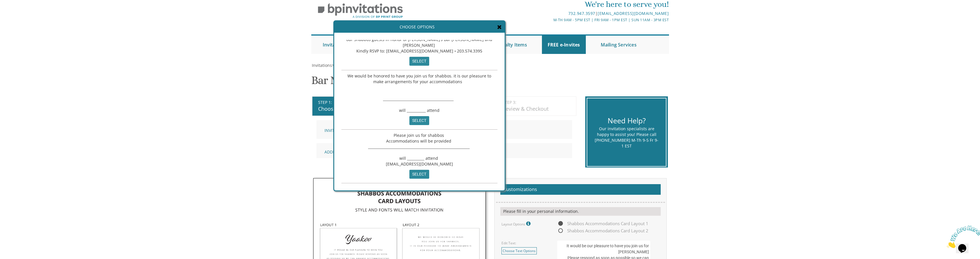  I want to click on img: Chat attention grabber, so click(20, 13).